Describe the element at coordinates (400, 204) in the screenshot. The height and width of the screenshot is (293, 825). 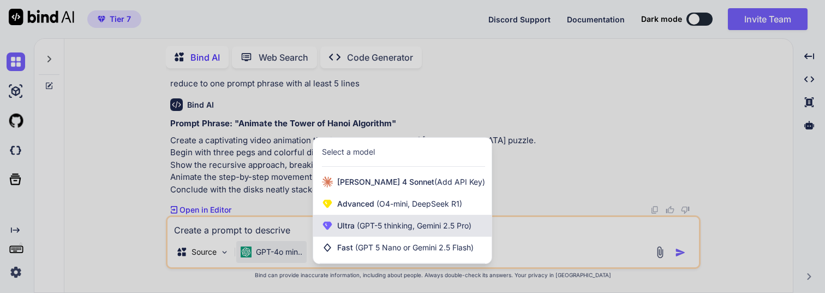
I see `span: Advanced` at that location.